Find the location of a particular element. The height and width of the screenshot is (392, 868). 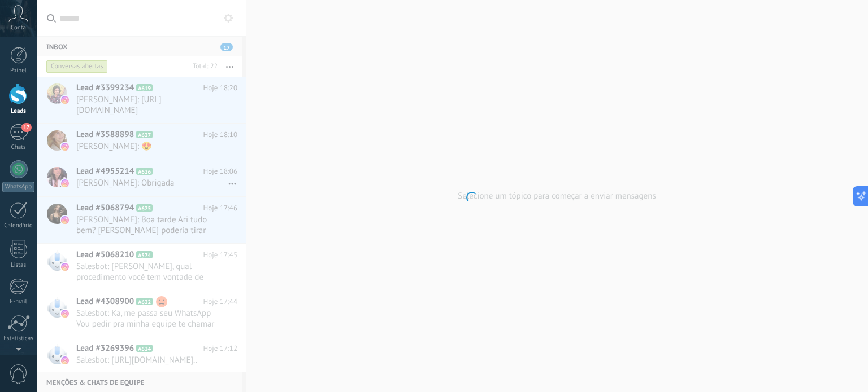

div: E-mail is located at coordinates (19, 302).